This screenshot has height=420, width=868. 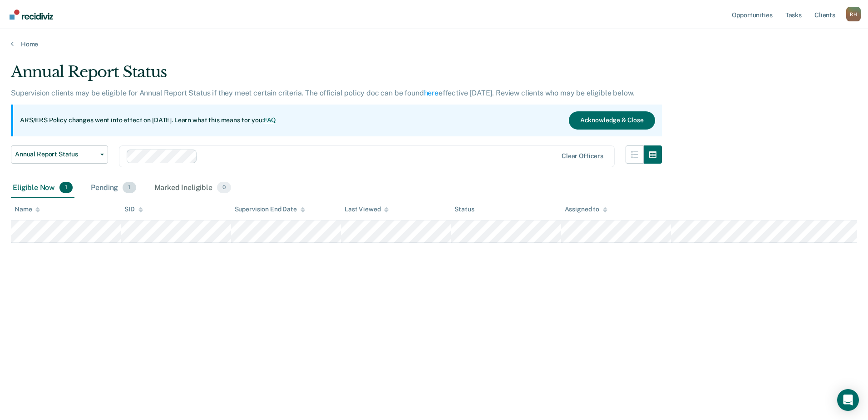 I want to click on div: Status, so click(x=464, y=209).